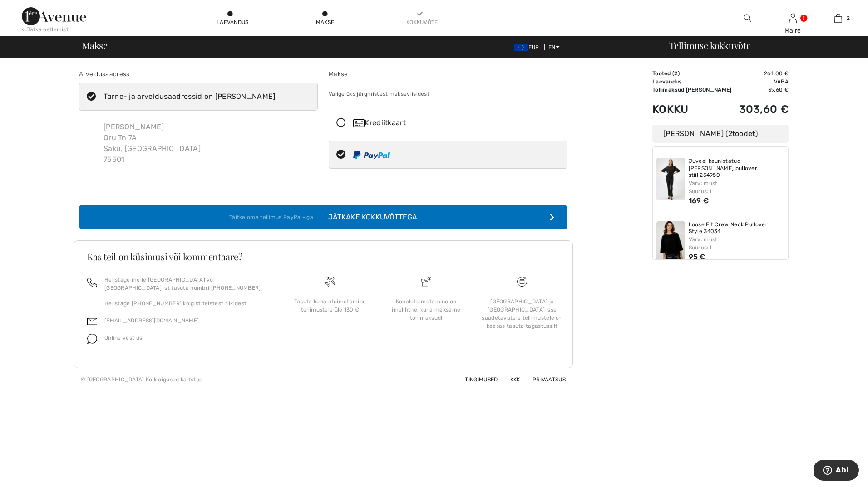  What do you see at coordinates (694, 110) in the screenshot?
I see `td: Kokku` at bounding box center [694, 110].